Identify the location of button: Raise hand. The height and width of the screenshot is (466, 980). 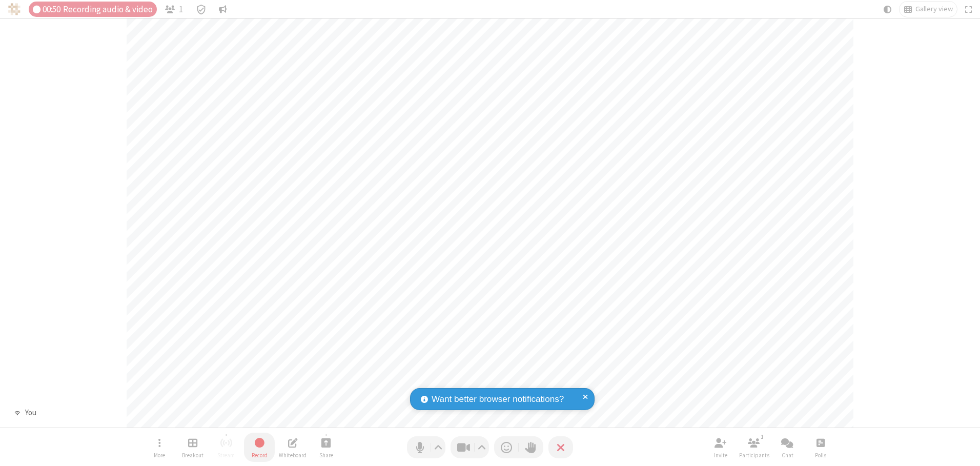
(531, 447).